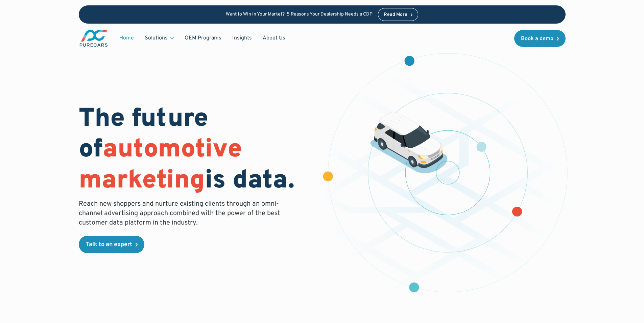  Describe the element at coordinates (109, 245) in the screenshot. I see `div: Talk to an expert` at that location.